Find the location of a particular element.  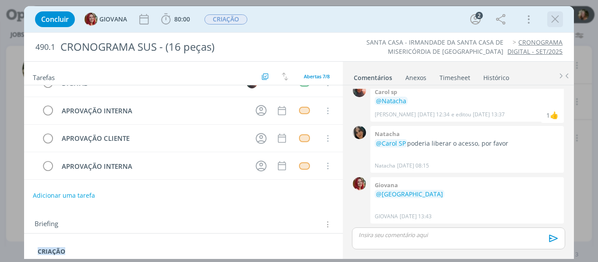

span: e editou is located at coordinates (461, 115).